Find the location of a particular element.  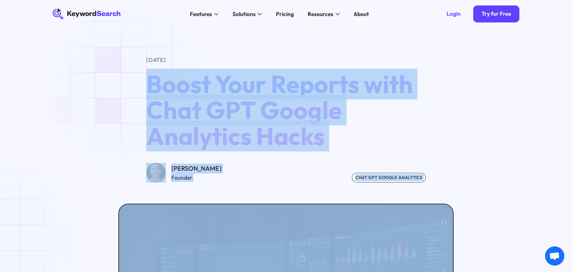

div: About is located at coordinates (361, 14).